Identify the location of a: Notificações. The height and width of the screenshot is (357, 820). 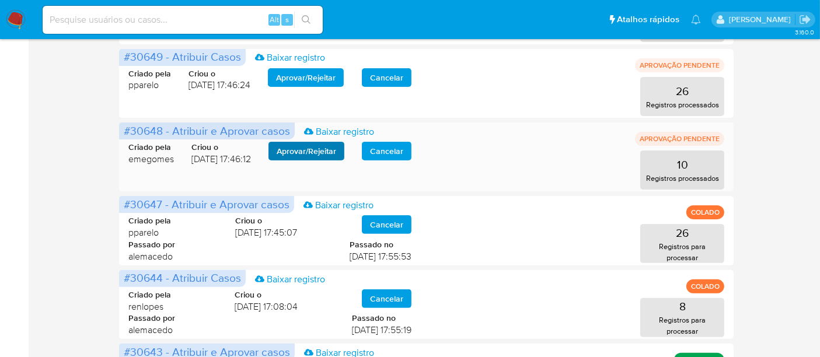
(696, 19).